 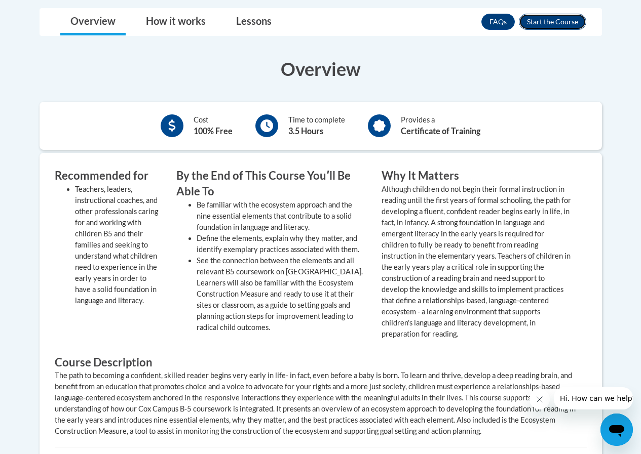 I want to click on a: Overview, so click(x=93, y=22).